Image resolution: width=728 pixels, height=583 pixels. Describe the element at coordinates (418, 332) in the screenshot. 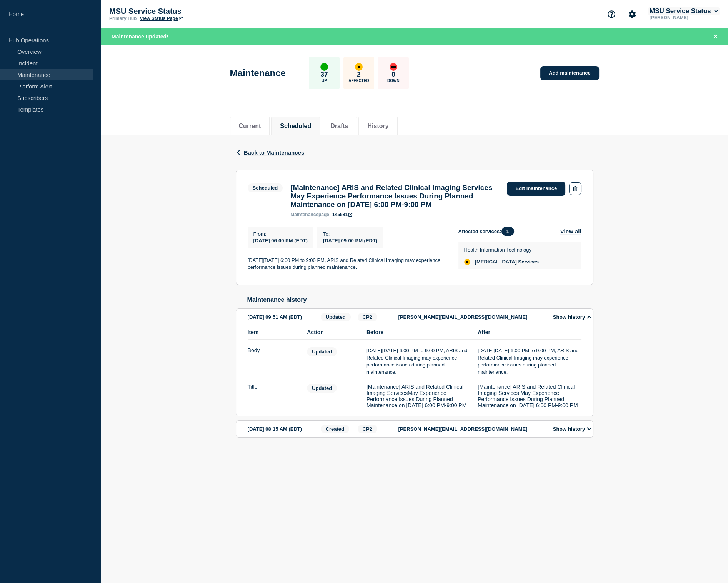

I see `span: Before` at that location.